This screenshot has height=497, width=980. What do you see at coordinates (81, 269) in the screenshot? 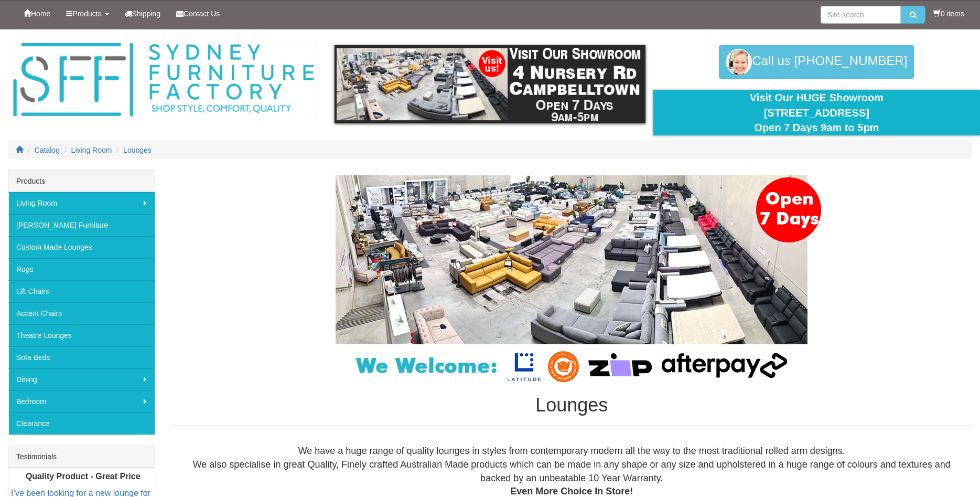
I see `a: Rugs` at bounding box center [81, 269].